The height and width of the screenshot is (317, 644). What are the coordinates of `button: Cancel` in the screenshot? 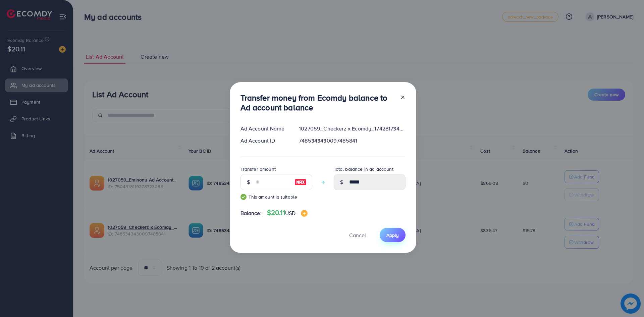 It's located at (357, 235).